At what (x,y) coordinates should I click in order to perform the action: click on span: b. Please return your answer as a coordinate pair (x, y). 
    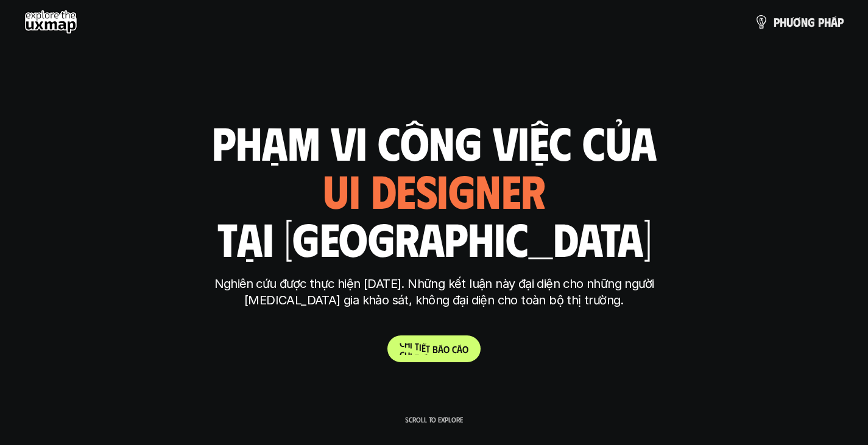
    Looking at the image, I should click on (435, 349).